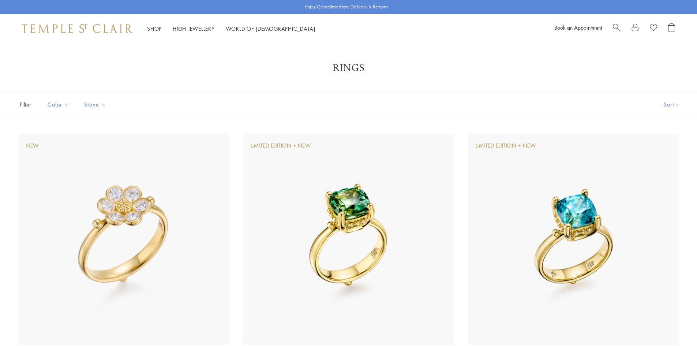 The height and width of the screenshot is (346, 697). I want to click on img: Temple St. Clair, so click(77, 29).